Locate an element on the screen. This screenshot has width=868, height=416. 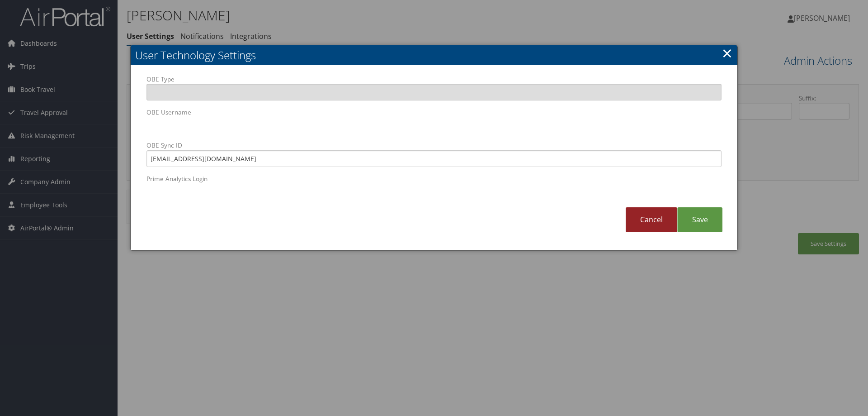
a: Close is located at coordinates (727, 53).